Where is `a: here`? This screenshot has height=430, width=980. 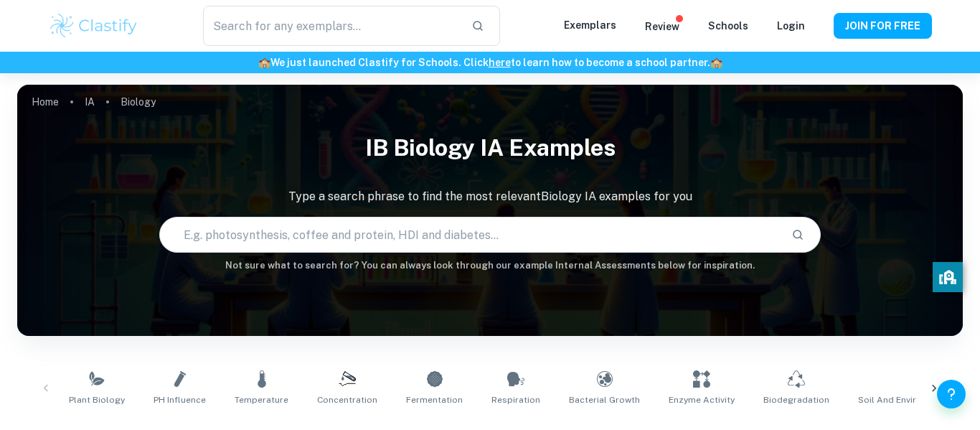 a: here is located at coordinates (500, 62).